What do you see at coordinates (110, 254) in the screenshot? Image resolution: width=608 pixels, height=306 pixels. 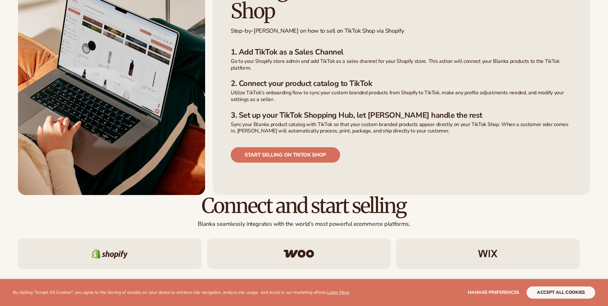 I see `img: Shopify logo.` at bounding box center [110, 254].